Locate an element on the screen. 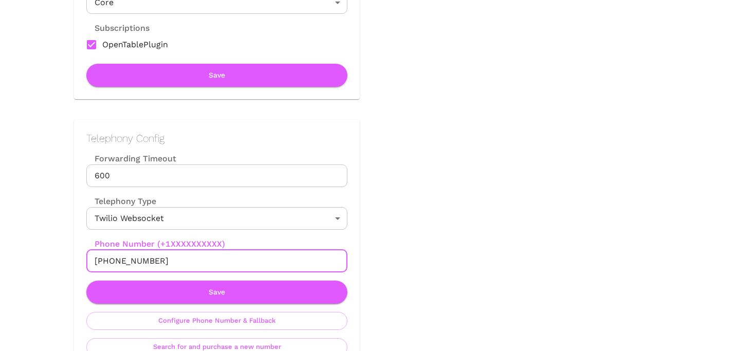  button: Configure Phone Number & Fallback is located at coordinates (217, 321).